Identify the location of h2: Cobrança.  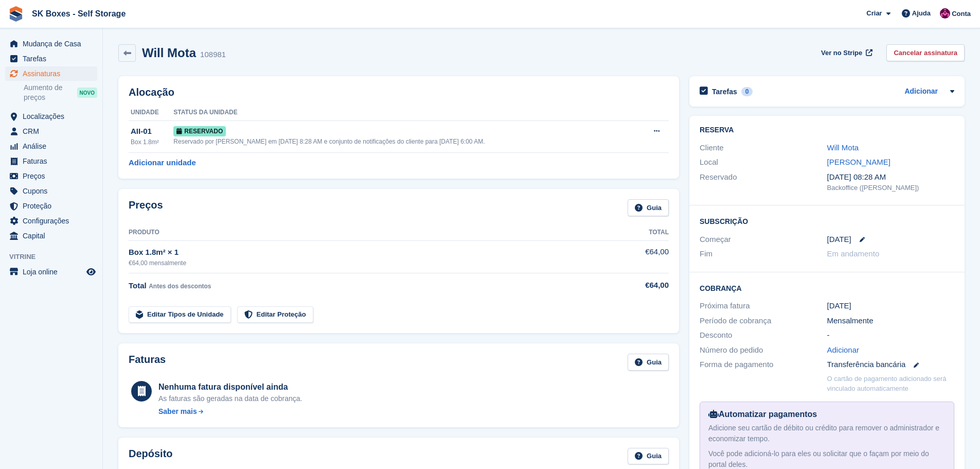
(826, 288).